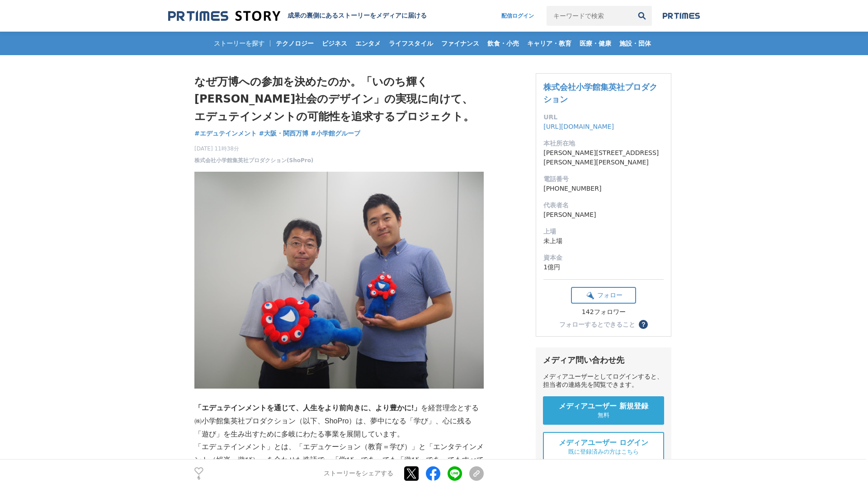  Describe the element at coordinates (199, 478) in the screenshot. I see `p: 6` at that location.